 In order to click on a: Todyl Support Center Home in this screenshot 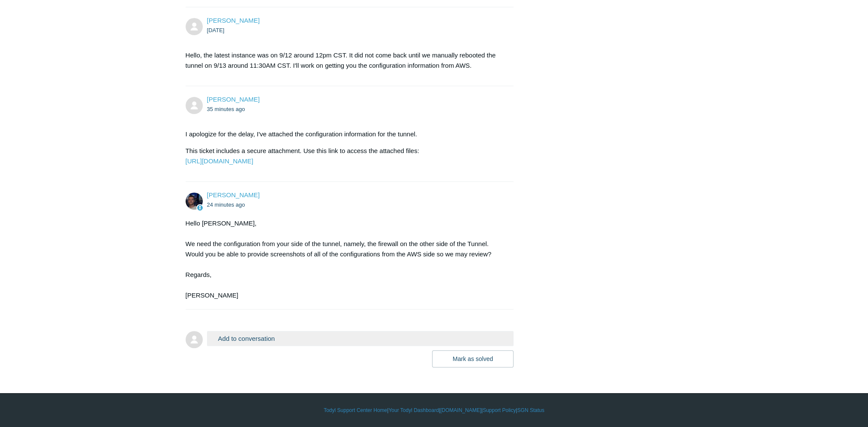, I will do `click(355, 410)`.